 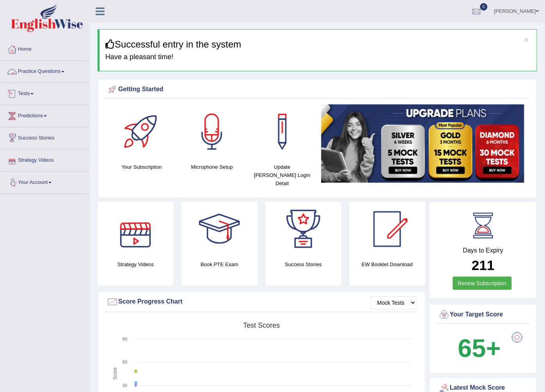 What do you see at coordinates (318, 57) in the screenshot?
I see `h4: Have a pleasant time!` at bounding box center [318, 57].